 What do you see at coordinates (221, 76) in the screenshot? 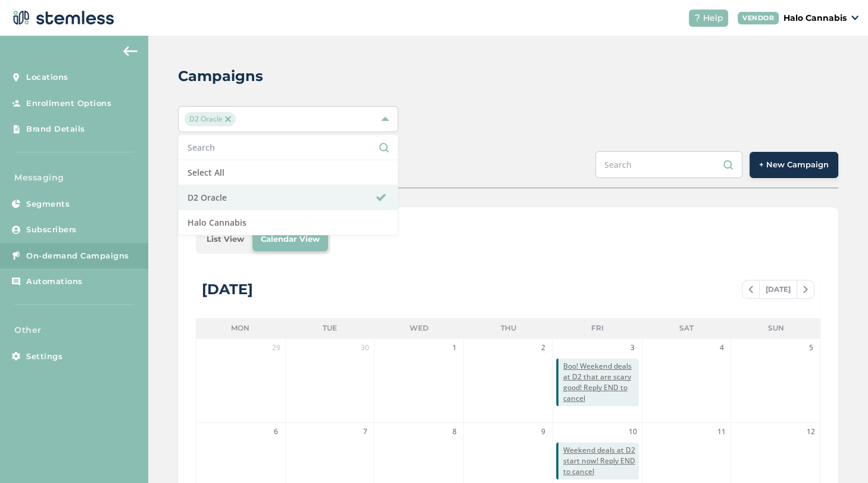
I see `h2: Campaigns` at bounding box center [221, 76].